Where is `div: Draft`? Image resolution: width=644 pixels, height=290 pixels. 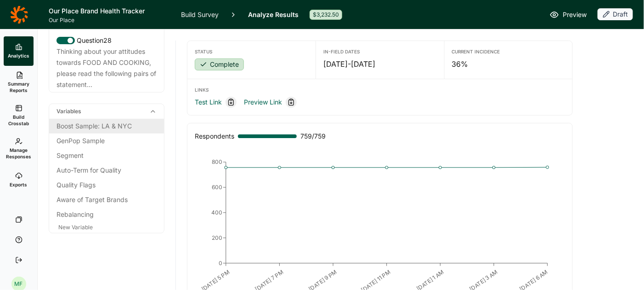
div: Draft is located at coordinates (615, 14).